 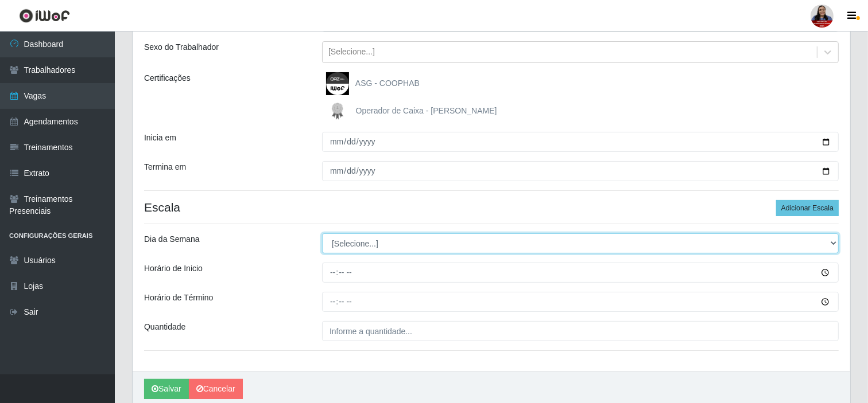 What do you see at coordinates (340, 111) in the screenshot?
I see `img: Operador de Caixa - Queiroz Atacadão` at bounding box center [340, 111].